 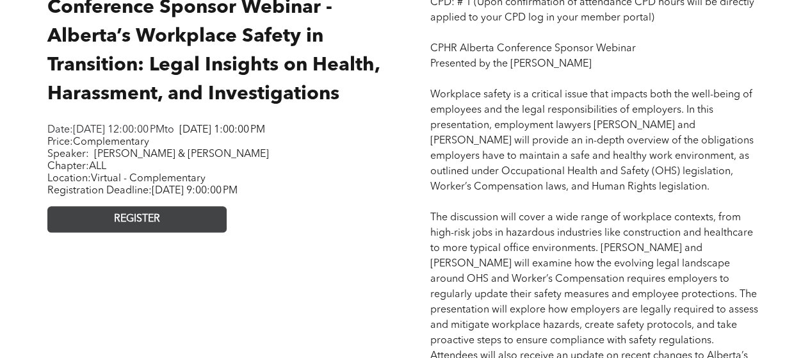 I want to click on span: Virtual - Complementary, so click(x=148, y=179).